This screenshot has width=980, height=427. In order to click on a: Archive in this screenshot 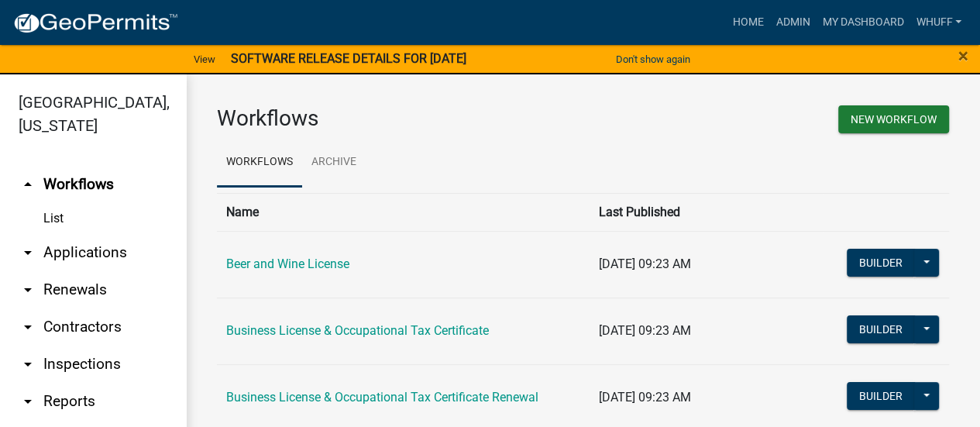, I will do `click(334, 163)`.